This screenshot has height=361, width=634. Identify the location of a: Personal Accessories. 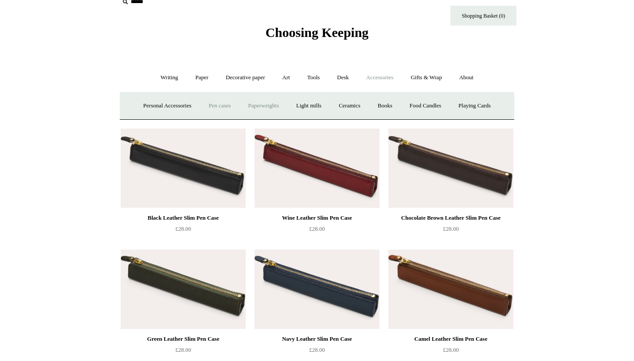
(167, 106).